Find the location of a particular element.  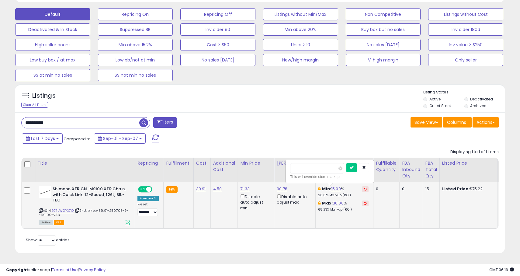

div: Repricing is located at coordinates (149, 163).